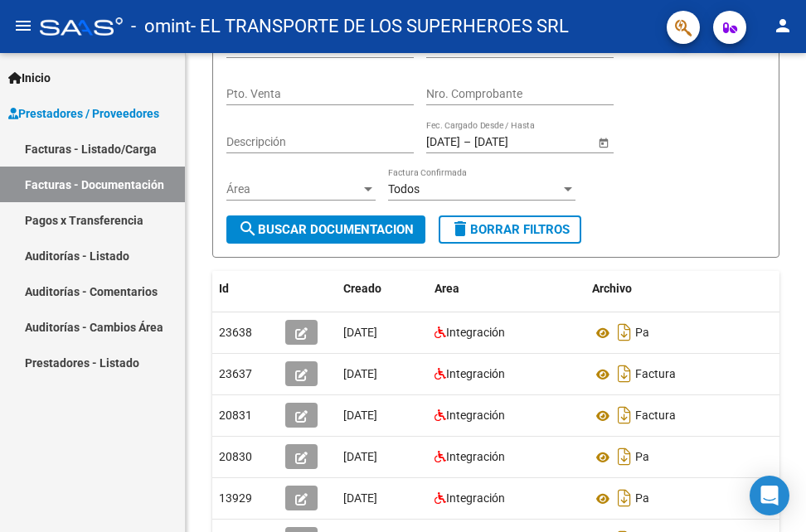 This screenshot has height=532, width=806. I want to click on button: Borrar Filtros, so click(510, 229).